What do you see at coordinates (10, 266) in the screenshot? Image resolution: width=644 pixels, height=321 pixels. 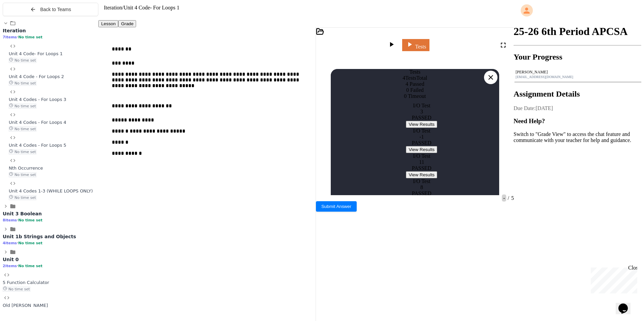 I see `span: 2 items` at bounding box center [10, 266].